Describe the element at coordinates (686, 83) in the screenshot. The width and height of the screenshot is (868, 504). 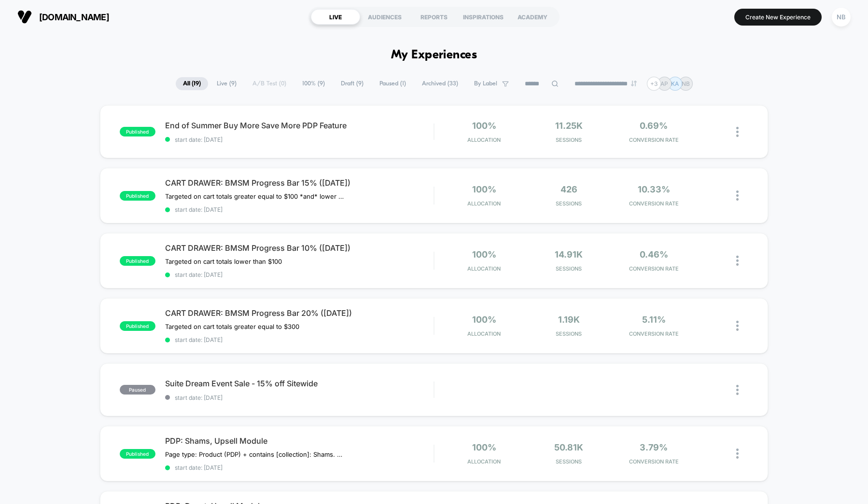
I see `p: NB` at that location.